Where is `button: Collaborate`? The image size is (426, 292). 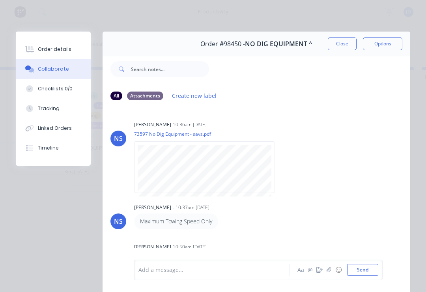
button: Collaborate is located at coordinates (53, 69).